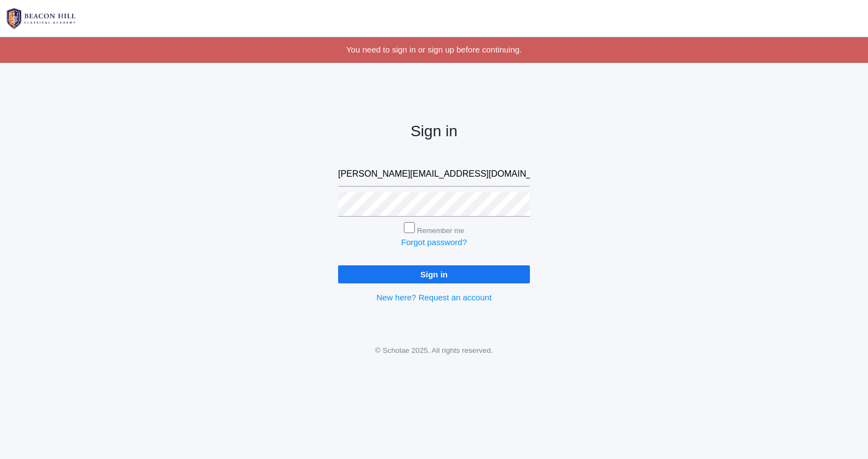 The image size is (868, 459). Describe the element at coordinates (434, 275) in the screenshot. I see `input: Sign in` at that location.